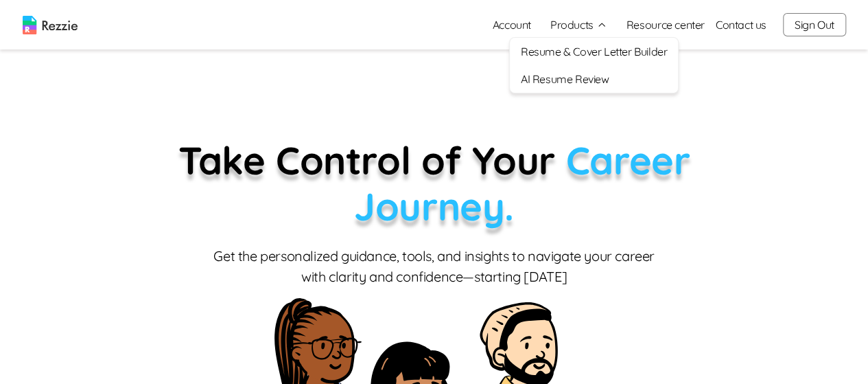 Image resolution: width=868 pixels, height=384 pixels. Describe the element at coordinates (522, 183) in the screenshot. I see `span: Career Journey.` at that location.